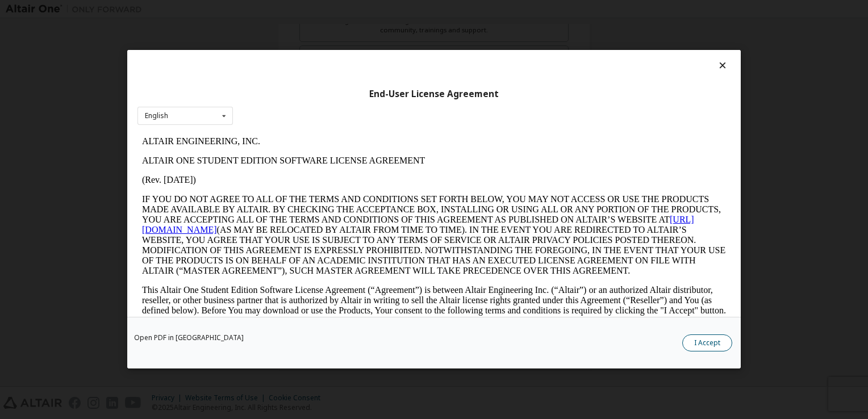 This screenshot has width=868, height=419. I want to click on div: End-User License Agreement, so click(434, 95).